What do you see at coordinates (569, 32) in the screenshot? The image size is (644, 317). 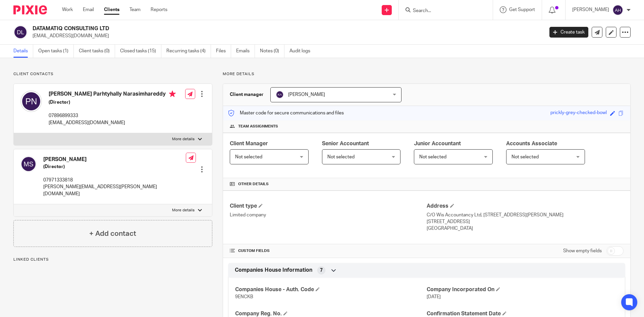 I see `a: Create task` at bounding box center [569, 32].